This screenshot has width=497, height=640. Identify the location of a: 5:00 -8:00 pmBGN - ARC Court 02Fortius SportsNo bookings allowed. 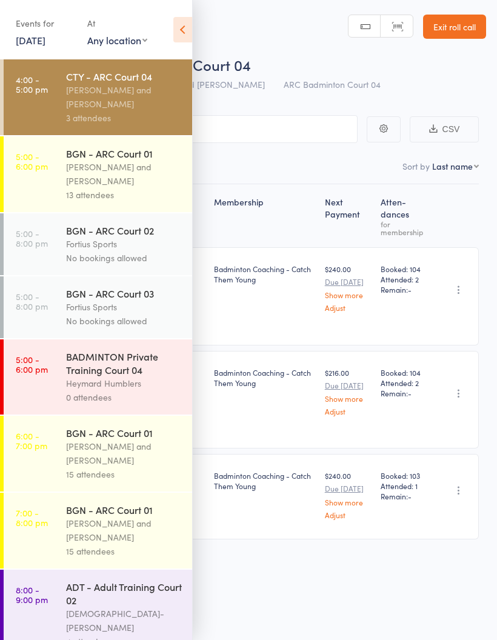
(98, 244).